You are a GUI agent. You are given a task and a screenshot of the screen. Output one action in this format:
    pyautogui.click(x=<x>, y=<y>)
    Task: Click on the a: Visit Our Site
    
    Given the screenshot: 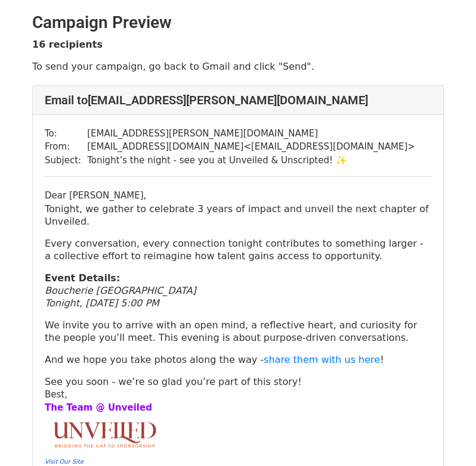 What is the action you would take?
    pyautogui.click(x=64, y=461)
    